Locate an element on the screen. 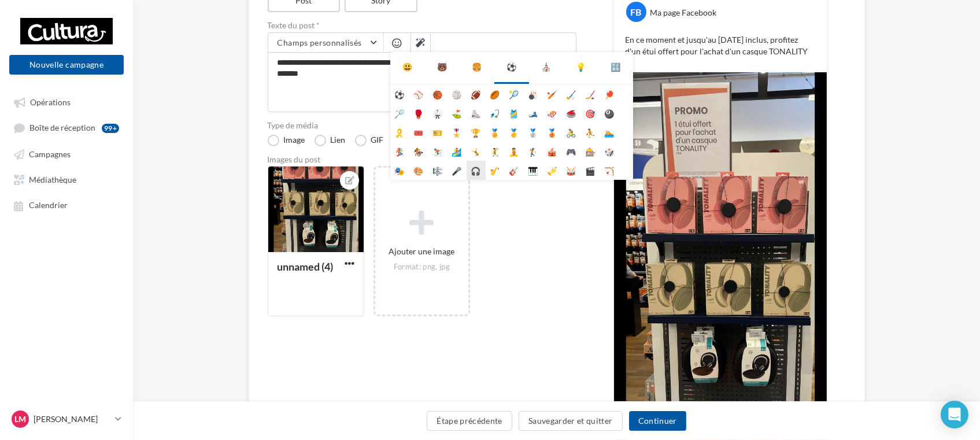  div: FB is located at coordinates (636, 11).